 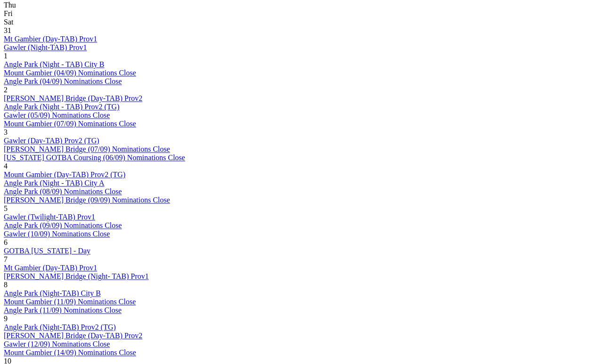 What do you see at coordinates (54, 64) in the screenshot?
I see `a: Angle Park (Night - TAB) City B` at bounding box center [54, 64].